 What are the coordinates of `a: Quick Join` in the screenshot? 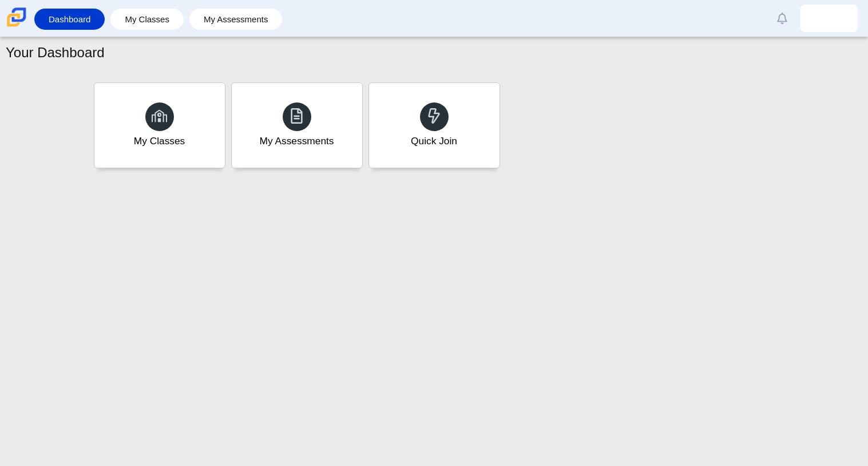 It's located at (434, 125).